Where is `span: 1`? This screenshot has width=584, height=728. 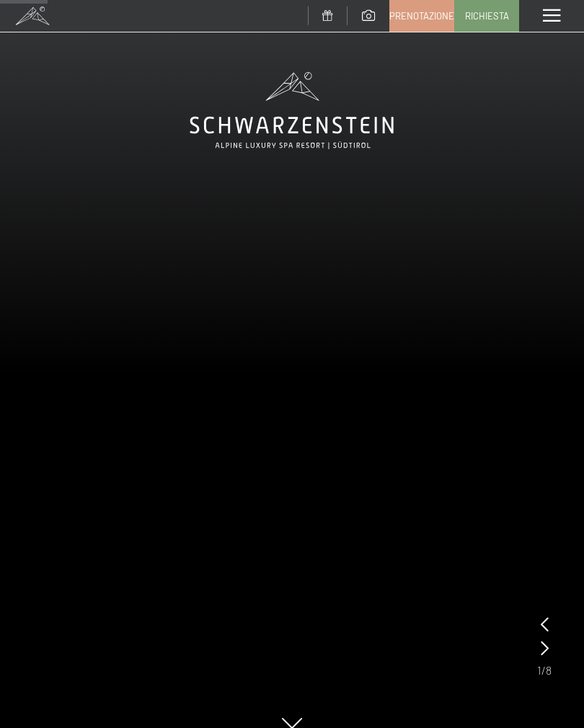 span: 1 is located at coordinates (539, 671).